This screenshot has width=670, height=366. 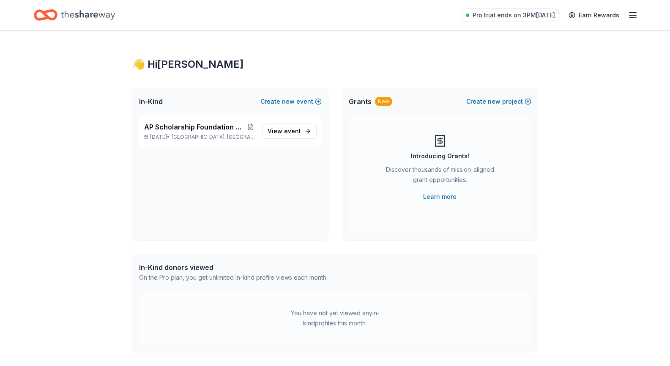 What do you see at coordinates (335, 318) in the screenshot?
I see `div: You have not yet viewed any in-kind profiles this month.` at bounding box center [335, 318].